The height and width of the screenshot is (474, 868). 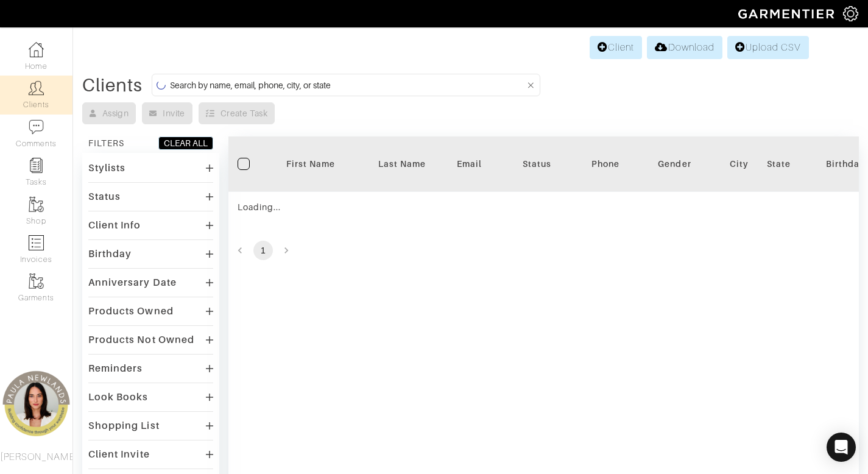 I want to click on div: Open Intercom Messenger, so click(x=841, y=447).